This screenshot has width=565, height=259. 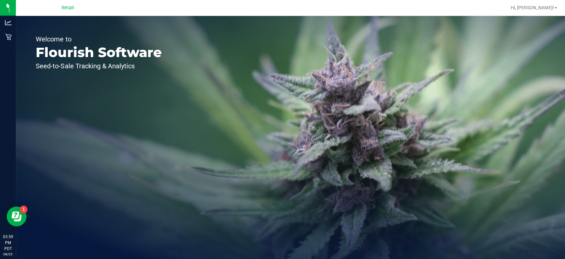 What do you see at coordinates (8, 23) in the screenshot?
I see `inline-svg: Analytics` at bounding box center [8, 23].